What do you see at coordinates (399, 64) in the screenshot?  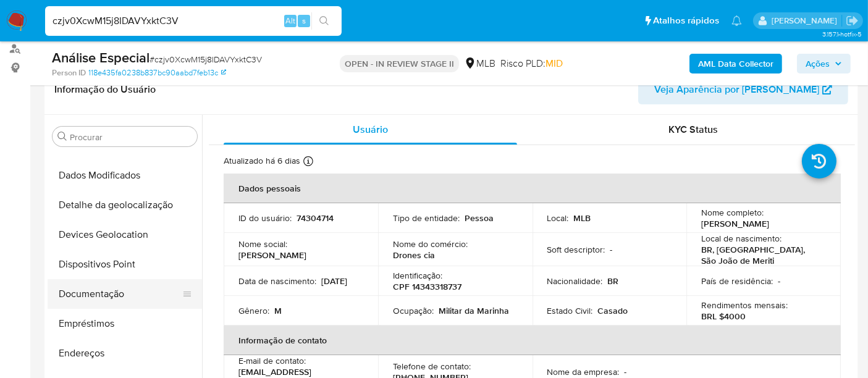 I see `p: OPEN - IN REVIEW STAGE II` at bounding box center [399, 64].